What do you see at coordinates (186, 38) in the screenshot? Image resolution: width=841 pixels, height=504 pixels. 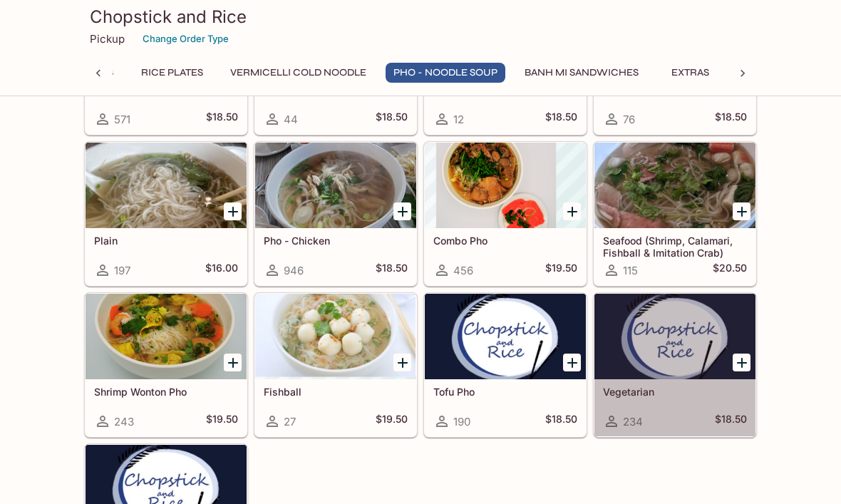 I see `button: Change Order Type` at bounding box center [186, 38].